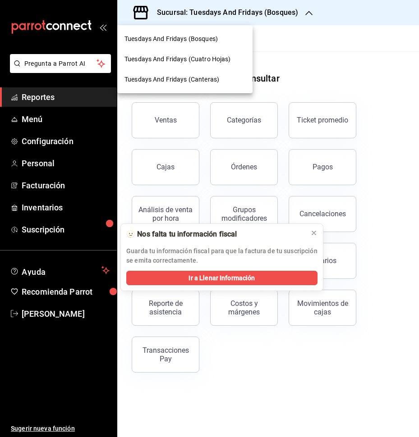 Image resolution: width=419 pixels, height=437 pixels. I want to click on div: Tuesdays And Fridays (Cuatro Hojas), so click(185, 59).